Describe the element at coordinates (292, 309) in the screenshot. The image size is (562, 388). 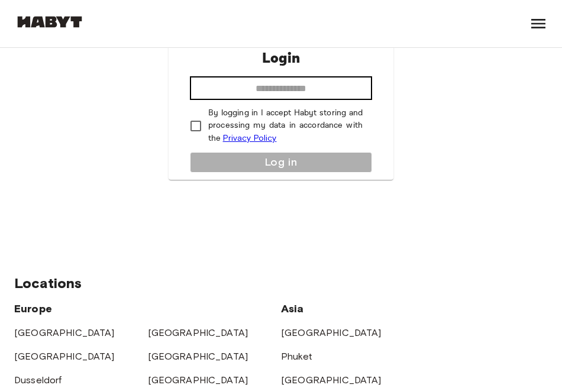
I see `span: Asia` at that location.